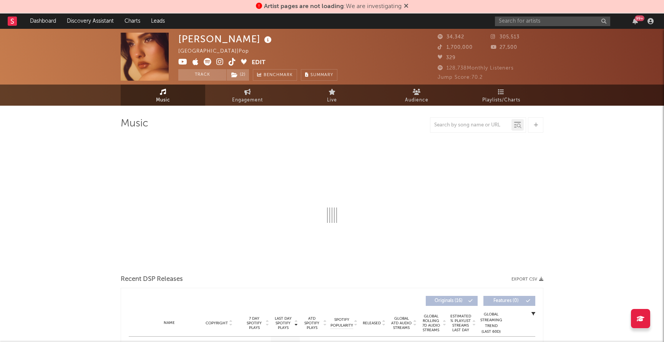 This screenshot has height=342, width=664. Describe the element at coordinates (417, 100) in the screenshot. I see `span: Audience` at that location.